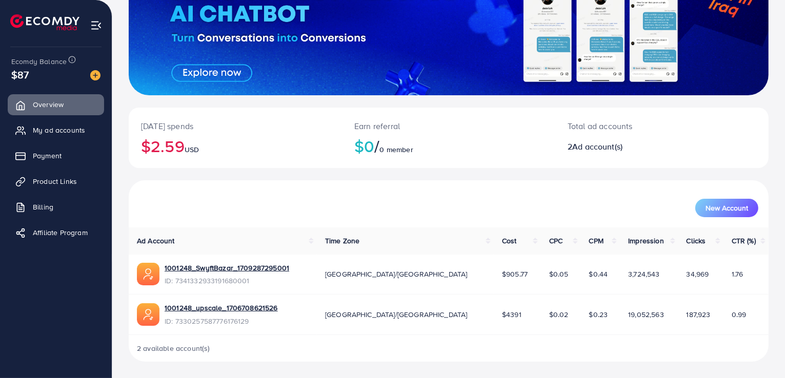 This screenshot has height=378, width=785. Describe the element at coordinates (342, 241) in the screenshot. I see `span: Time Zone` at that location.